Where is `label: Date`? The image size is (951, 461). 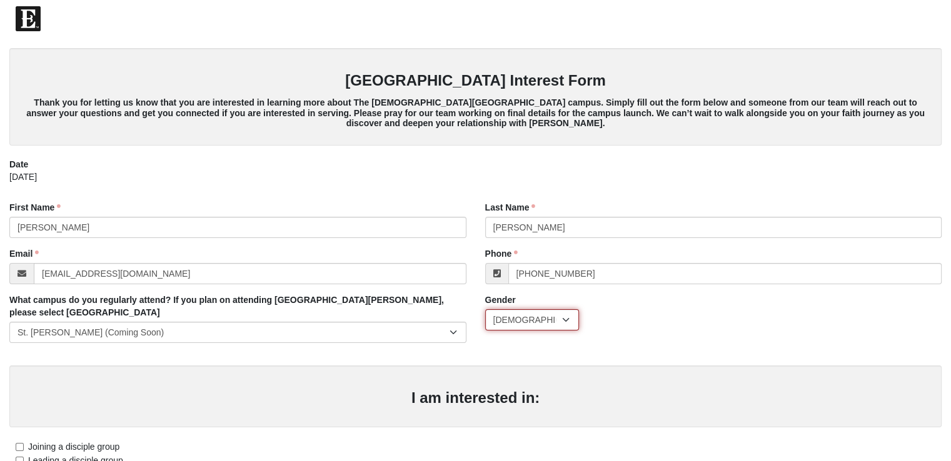
label: Date is located at coordinates (19, 164).